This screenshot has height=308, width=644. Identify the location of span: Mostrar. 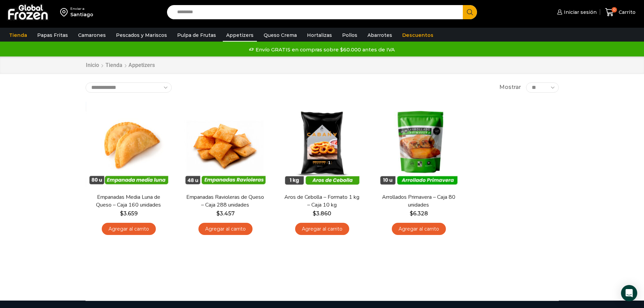
(510, 87).